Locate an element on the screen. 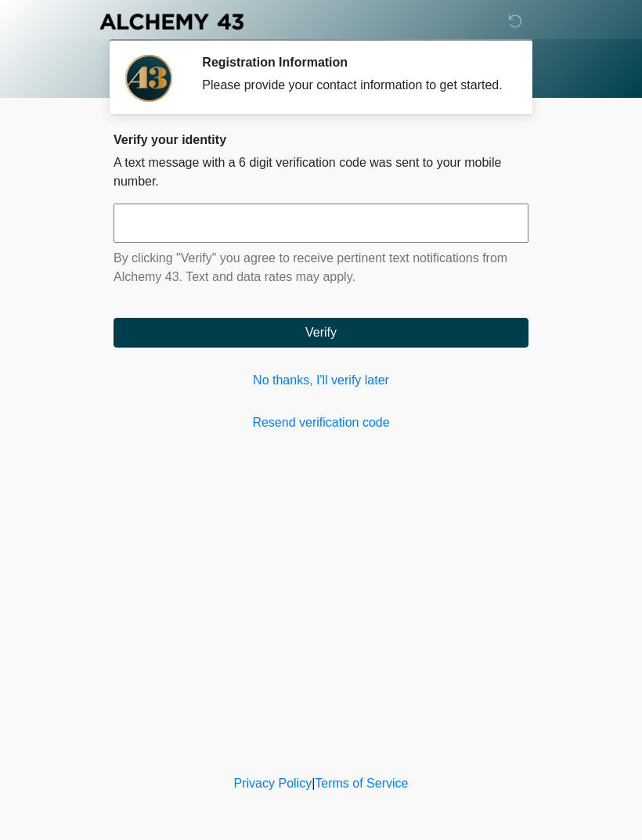 The height and width of the screenshot is (840, 642). div: Please provide your contact information to get started. is located at coordinates (353, 86).